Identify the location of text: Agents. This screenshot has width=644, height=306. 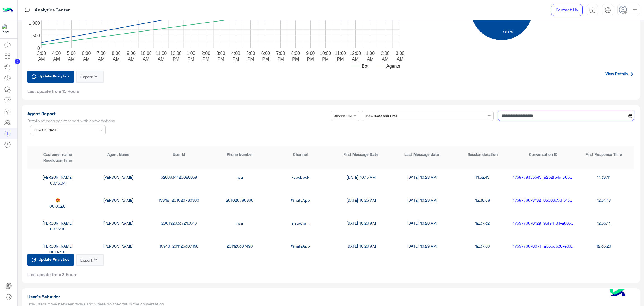
(393, 66).